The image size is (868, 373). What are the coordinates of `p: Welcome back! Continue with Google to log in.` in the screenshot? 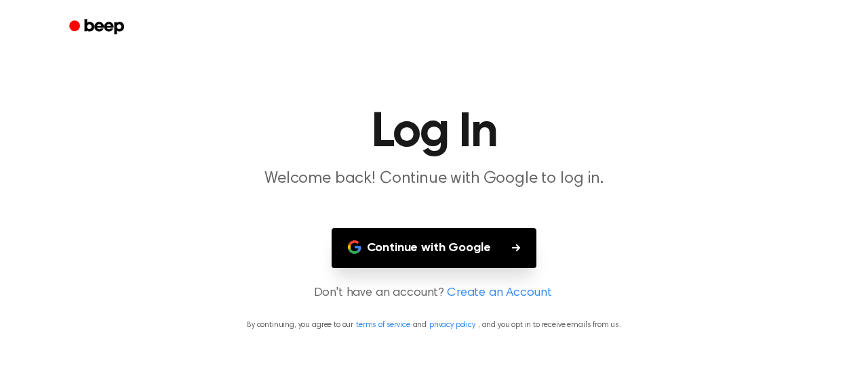 It's located at (434, 179).